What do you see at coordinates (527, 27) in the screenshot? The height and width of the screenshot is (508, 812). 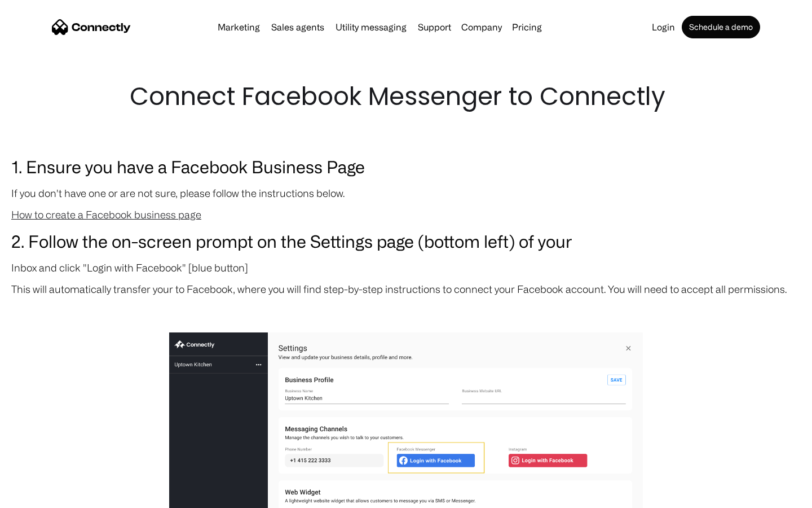 I see `a: Pricing` at bounding box center [527, 27].